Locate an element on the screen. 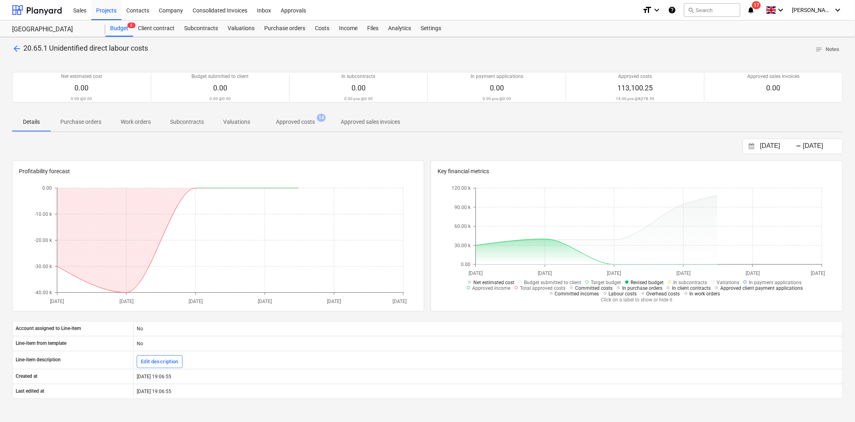  span: Approved client payment applications is located at coordinates (762, 288).